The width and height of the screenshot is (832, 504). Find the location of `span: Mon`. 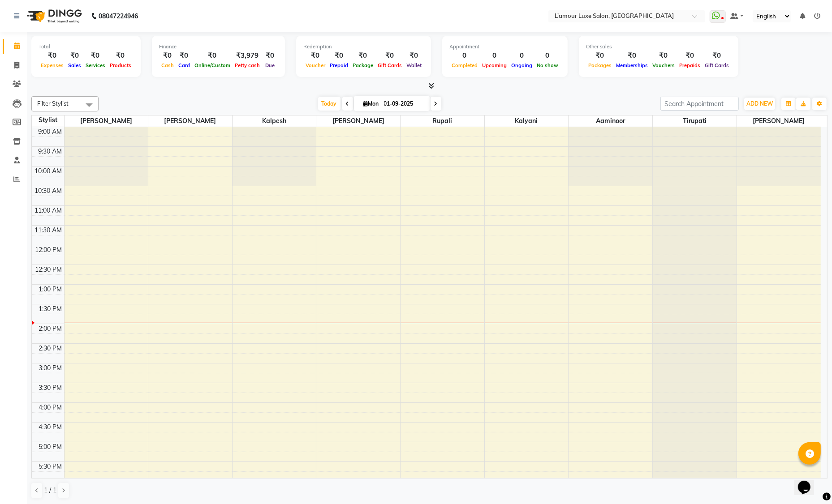

span: Mon is located at coordinates (371, 104).